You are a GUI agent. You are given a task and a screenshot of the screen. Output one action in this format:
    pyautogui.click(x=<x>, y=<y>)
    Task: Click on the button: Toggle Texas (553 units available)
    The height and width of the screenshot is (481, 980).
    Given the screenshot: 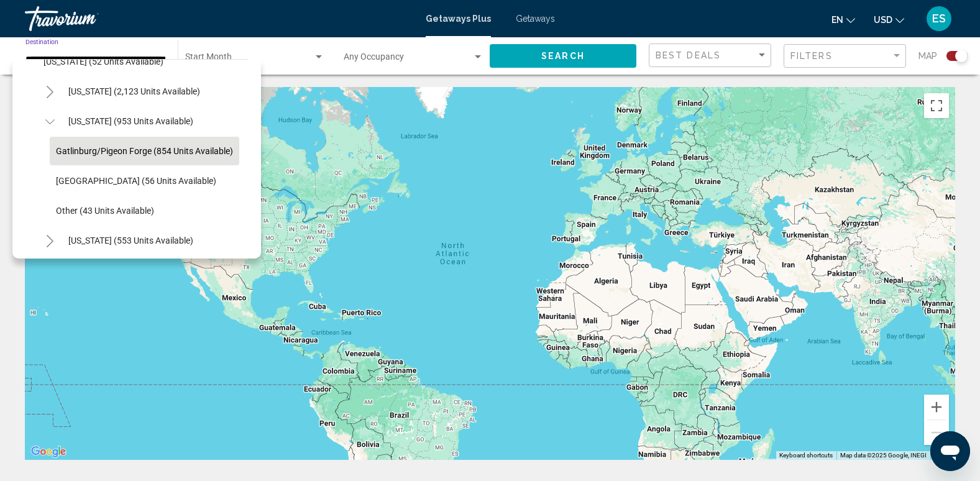 What is the action you would take?
    pyautogui.click(x=49, y=240)
    